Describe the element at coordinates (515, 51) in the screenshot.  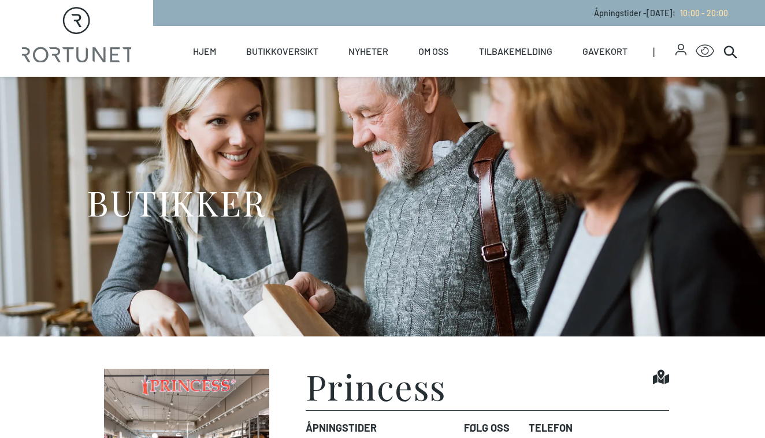
I see `a: Tilbakemelding` at that location.